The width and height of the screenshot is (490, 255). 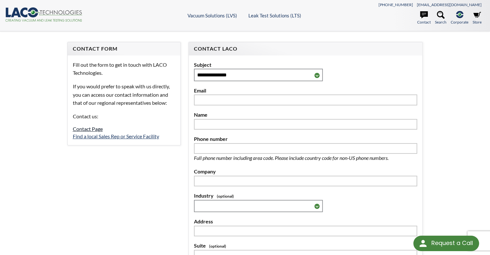 What do you see at coordinates (305, 171) in the screenshot?
I see `label: Company` at bounding box center [305, 171].